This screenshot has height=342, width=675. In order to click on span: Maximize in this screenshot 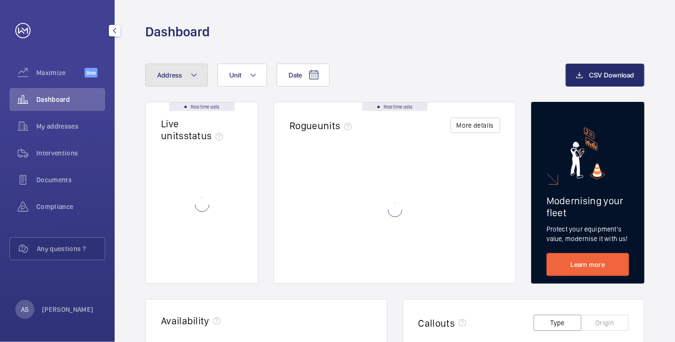, I will do `click(60, 73)`.